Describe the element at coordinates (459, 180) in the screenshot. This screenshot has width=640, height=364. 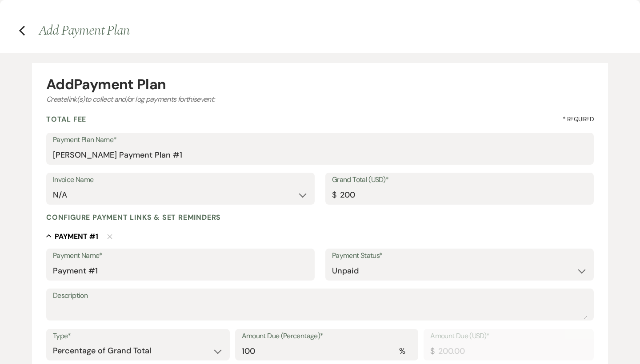
I see `label: Grand Total (USD)*` at that location.